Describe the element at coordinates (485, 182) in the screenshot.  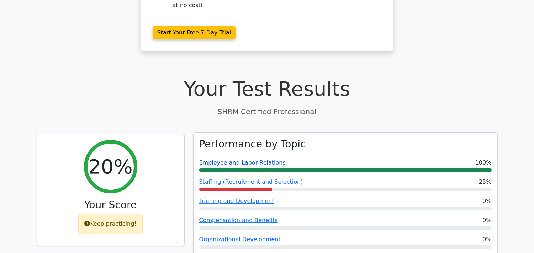
I see `span: 25%` at that location.